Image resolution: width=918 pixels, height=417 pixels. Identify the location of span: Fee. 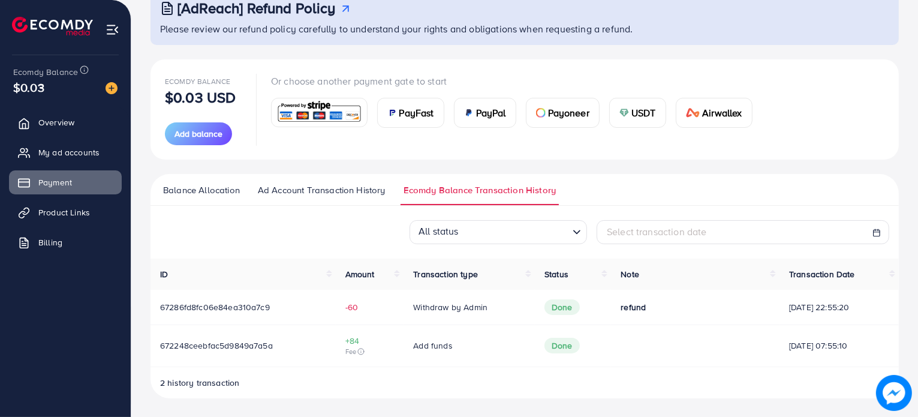
(370, 351).